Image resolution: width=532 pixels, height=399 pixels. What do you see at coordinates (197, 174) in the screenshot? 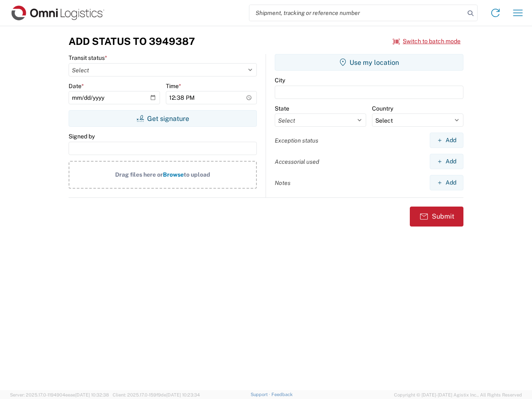
I see `span: to upload` at bounding box center [197, 174].